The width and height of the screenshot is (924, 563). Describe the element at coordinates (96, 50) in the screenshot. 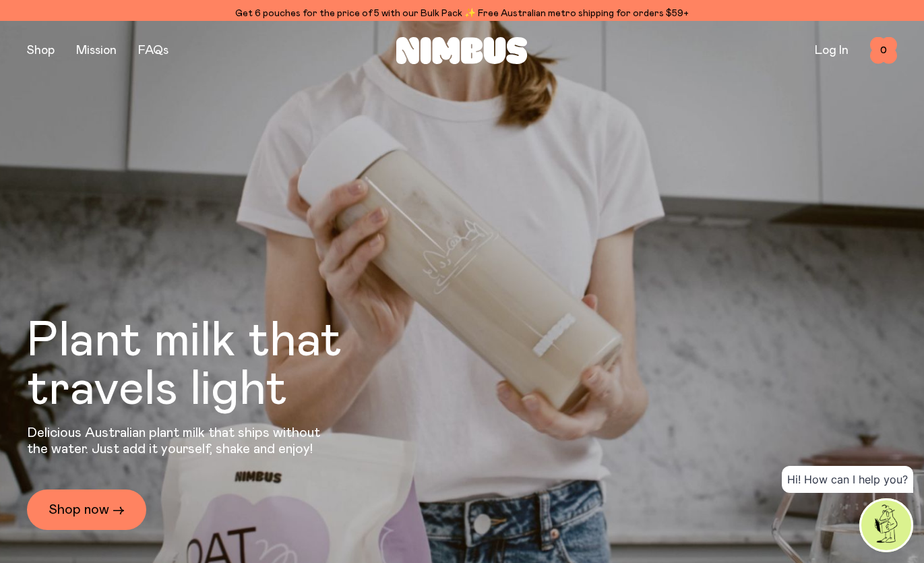

I see `a: Mission` at that location.